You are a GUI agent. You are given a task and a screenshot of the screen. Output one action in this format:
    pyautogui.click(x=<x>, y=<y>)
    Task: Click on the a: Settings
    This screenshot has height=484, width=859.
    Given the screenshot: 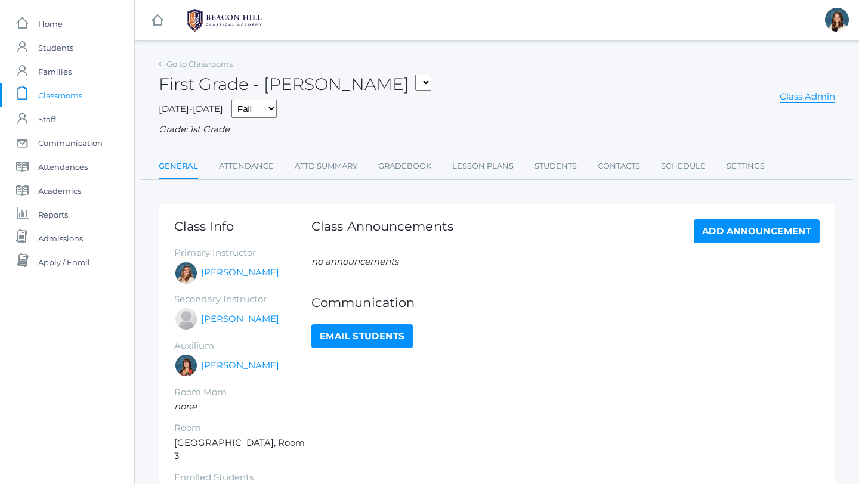 What is the action you would take?
    pyautogui.click(x=746, y=166)
    